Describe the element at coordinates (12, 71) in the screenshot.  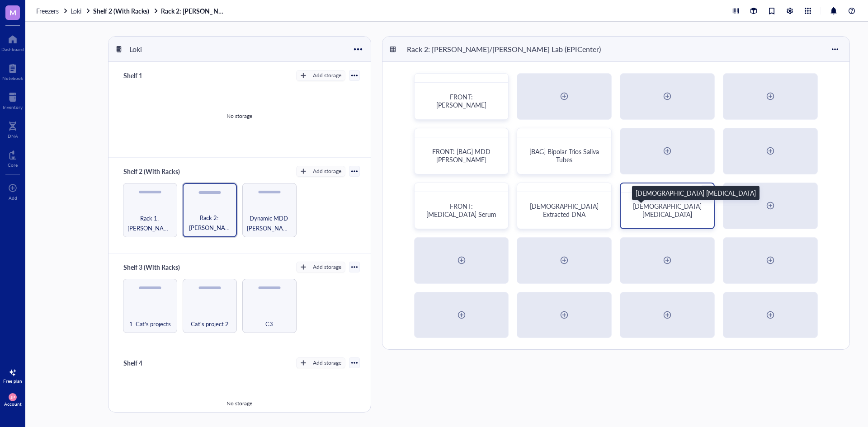
I see `a: Notebook` at that location.